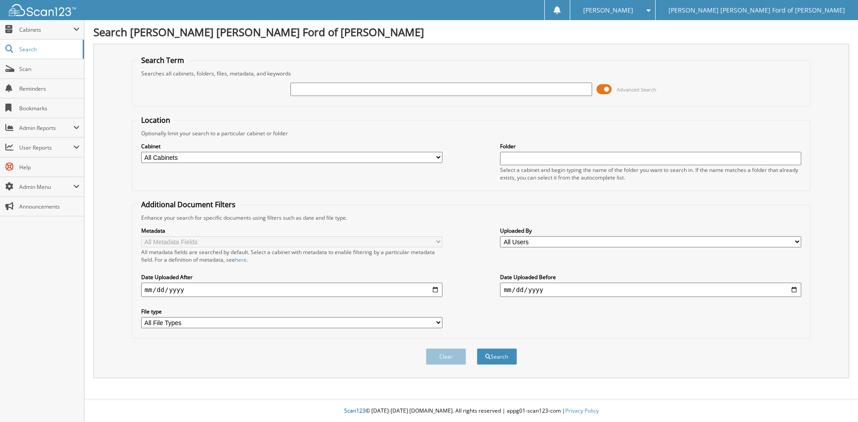  Describe the element at coordinates (446, 357) in the screenshot. I see `button: Clear` at that location.